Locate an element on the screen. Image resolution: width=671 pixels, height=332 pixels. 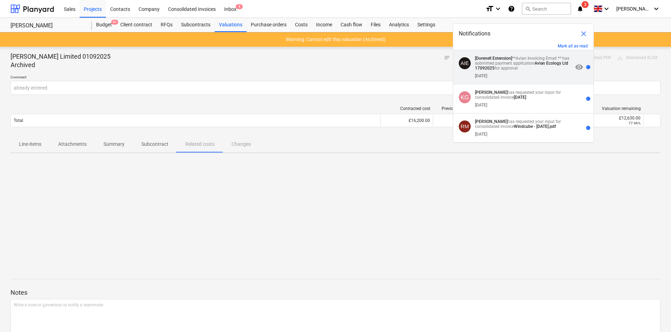
p: Attachments is located at coordinates (72, 144).